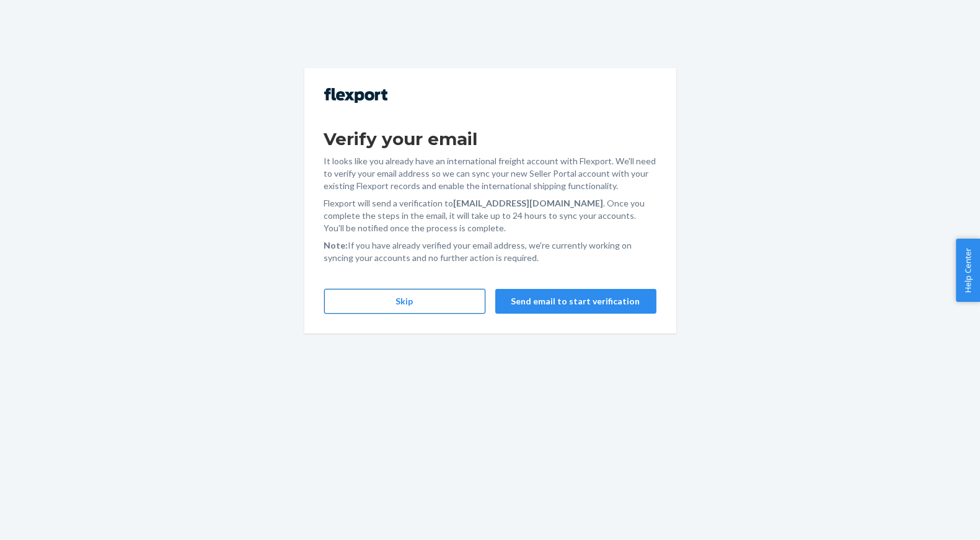 The image size is (980, 540). Describe the element at coordinates (336, 245) in the screenshot. I see `strong: Note:` at that location.